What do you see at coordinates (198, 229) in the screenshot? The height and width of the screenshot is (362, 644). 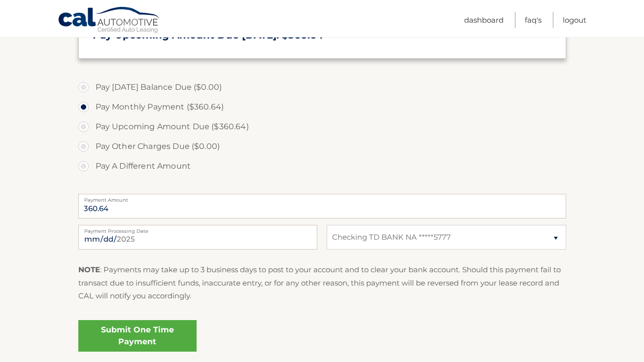 I see `label: Payment Processing Date` at bounding box center [198, 229].